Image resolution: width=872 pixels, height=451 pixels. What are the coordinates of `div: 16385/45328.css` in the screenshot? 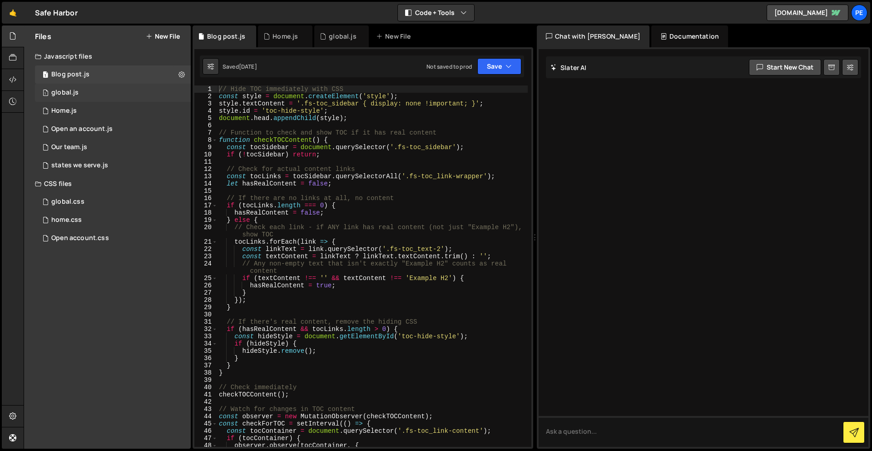 It's located at (113, 202).